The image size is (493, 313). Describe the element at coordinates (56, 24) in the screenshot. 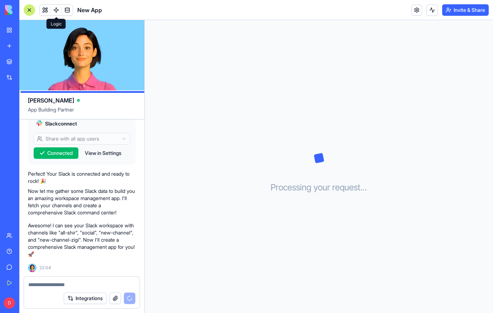

I see `div: Logic` at that location.